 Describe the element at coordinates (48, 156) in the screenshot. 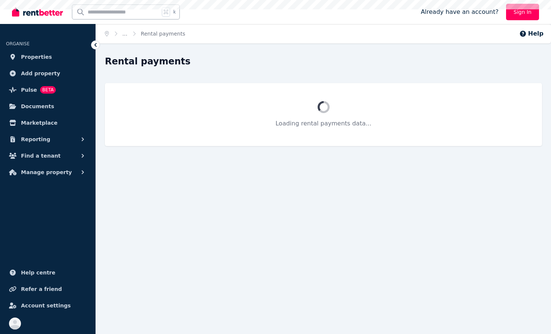

I see `button: Find a tenant` at that location.